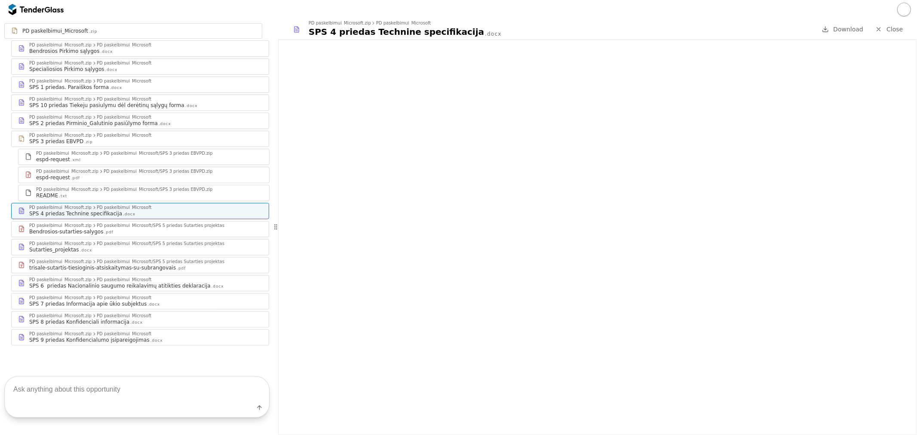  I want to click on div: SPS 9 priedas Konfidencialumo įsipareigojimas, so click(89, 340).